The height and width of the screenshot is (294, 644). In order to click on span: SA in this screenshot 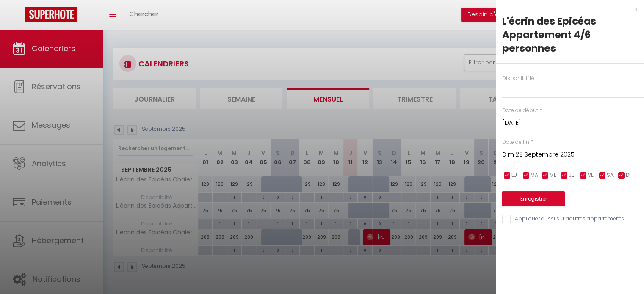, I will do `click(610, 175)`.